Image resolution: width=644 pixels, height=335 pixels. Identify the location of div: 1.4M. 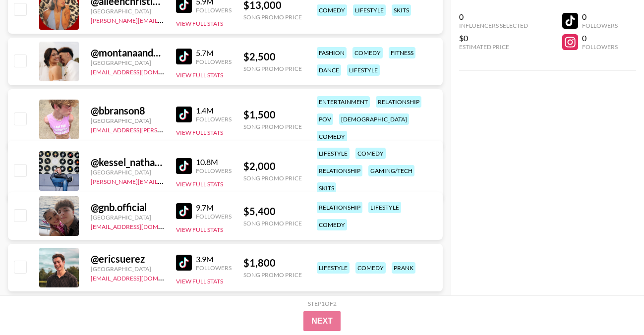
(214, 110).